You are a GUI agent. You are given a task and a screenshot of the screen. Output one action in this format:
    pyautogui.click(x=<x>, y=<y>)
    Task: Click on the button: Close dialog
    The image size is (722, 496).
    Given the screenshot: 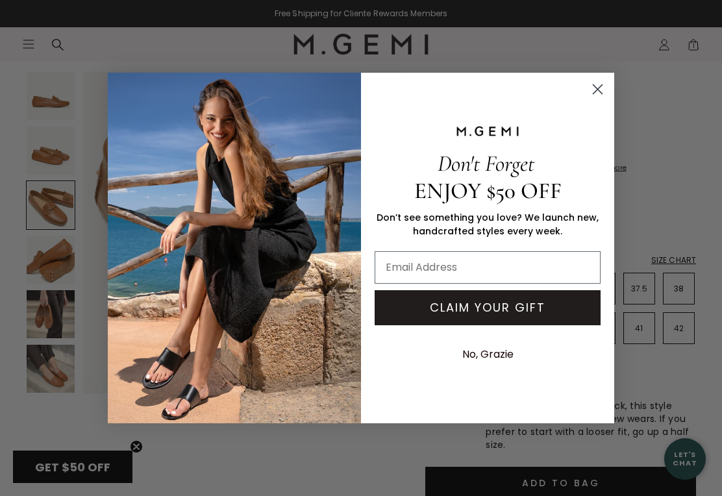 What is the action you would take?
    pyautogui.click(x=597, y=89)
    